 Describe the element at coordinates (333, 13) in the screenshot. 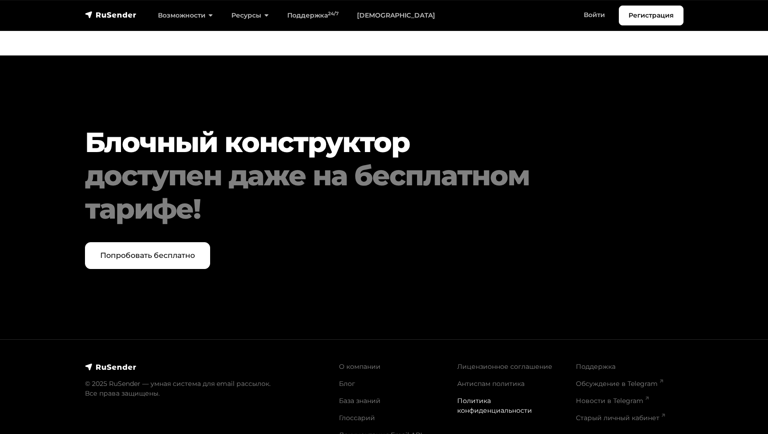

I see `sup: 24/7` at that location.